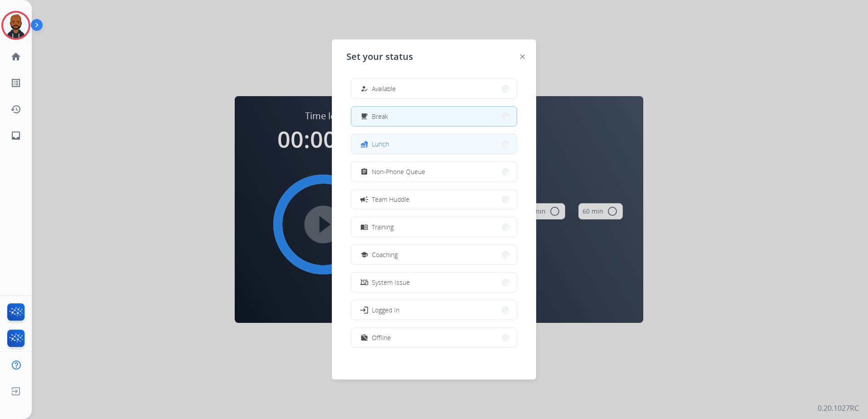 Image resolution: width=868 pixels, height=419 pixels. I want to click on mat-icon: school, so click(364, 255).